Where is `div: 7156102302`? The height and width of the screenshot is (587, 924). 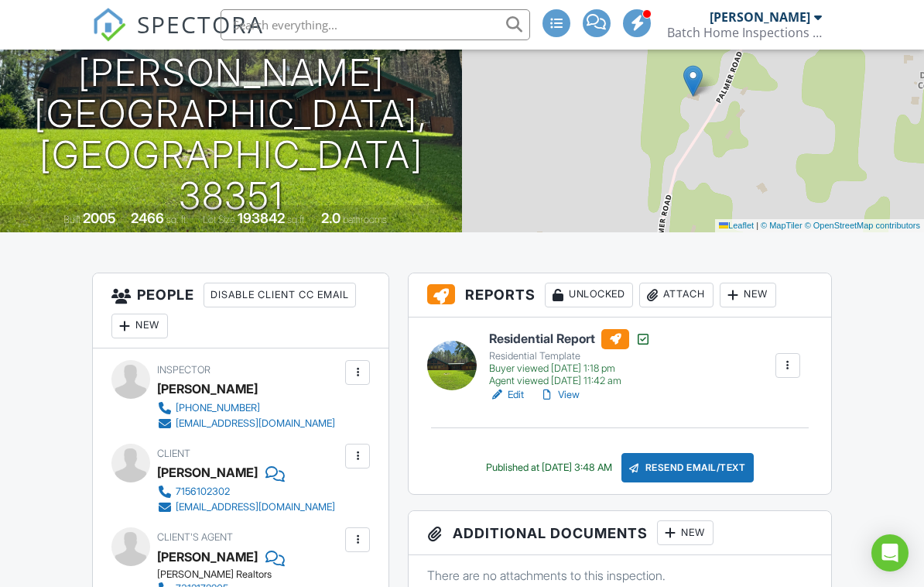 div: 7156102302 is located at coordinates (203, 492).